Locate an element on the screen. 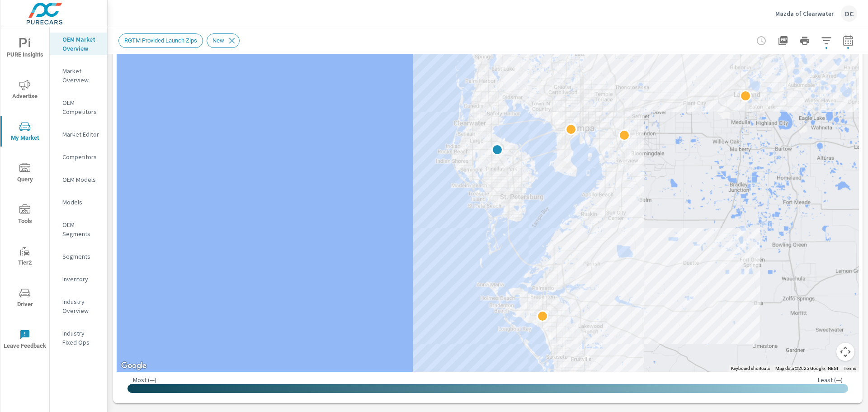 The width and height of the screenshot is (868, 412). div: OEM Competitors is located at coordinates (78, 107).